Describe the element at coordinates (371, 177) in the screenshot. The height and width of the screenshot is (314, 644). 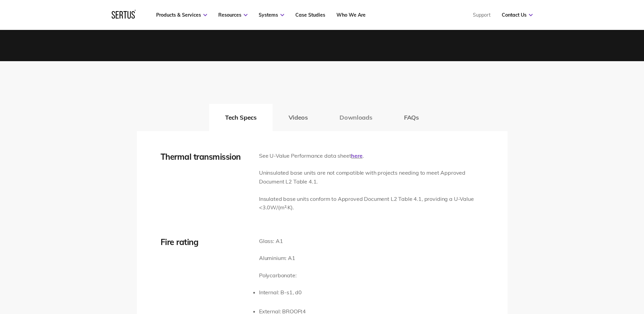
I see `p: Uninsulated base units are not compatible with projects needing to meet Approved Document L2 Tabl...` at that location.